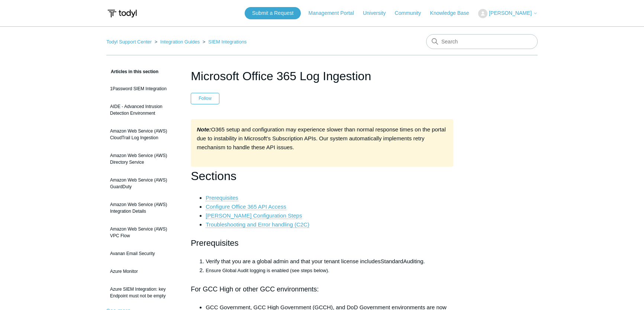 Image resolution: width=644 pixels, height=310 pixels. I want to click on a: 1Password SIEM Integration, so click(143, 89).